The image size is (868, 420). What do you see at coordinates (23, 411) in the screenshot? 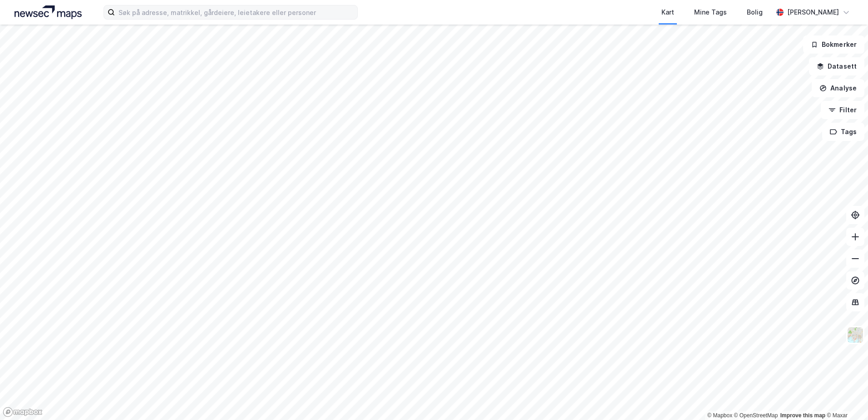
I see `a: Mapbox homepage` at bounding box center [23, 411].